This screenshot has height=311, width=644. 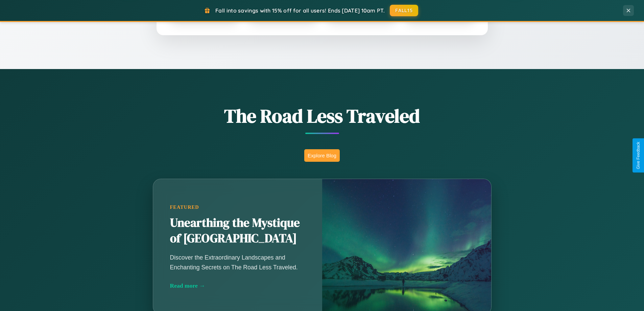 What do you see at coordinates (238, 207) in the screenshot?
I see `div: Featured` at bounding box center [238, 207].